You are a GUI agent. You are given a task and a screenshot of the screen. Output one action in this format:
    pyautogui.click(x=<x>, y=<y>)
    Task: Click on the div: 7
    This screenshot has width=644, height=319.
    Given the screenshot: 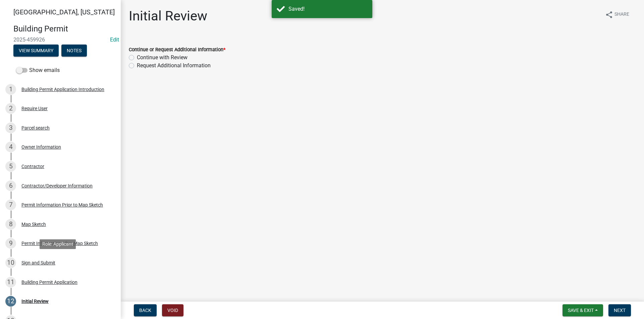 What is the action you would take?
    pyautogui.click(x=11, y=205)
    